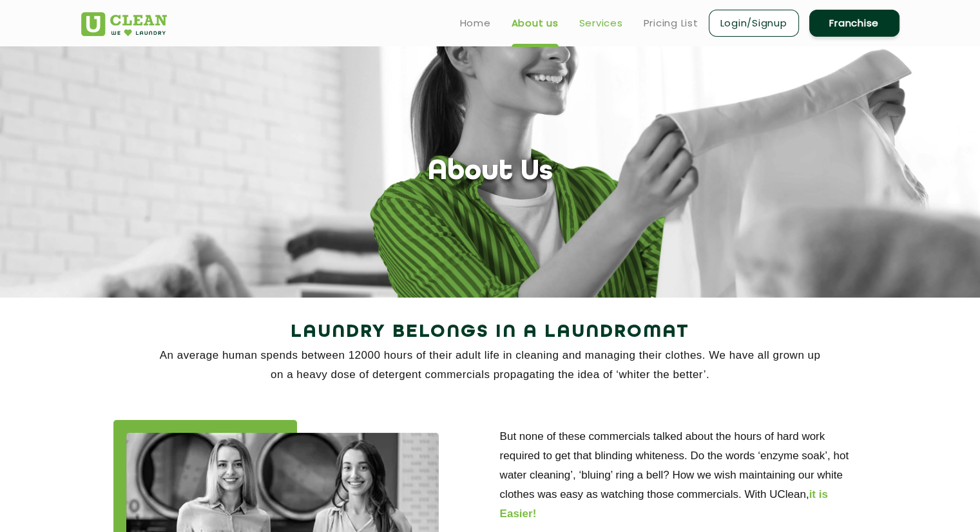 Image resolution: width=980 pixels, height=532 pixels. Describe the element at coordinates (490, 172) in the screenshot. I see `h1: About Us` at that location.